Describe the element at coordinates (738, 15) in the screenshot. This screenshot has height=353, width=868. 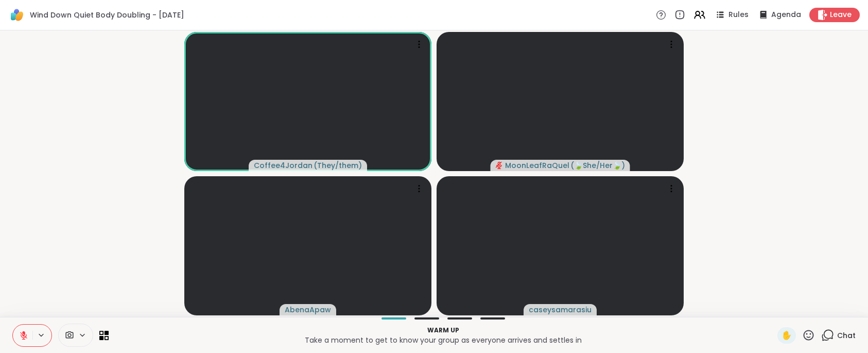
I see `span: Rules` at that location.